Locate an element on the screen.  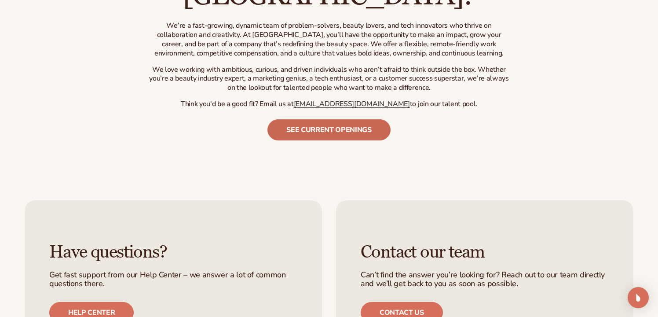
a: See current openings is located at coordinates (329, 130).